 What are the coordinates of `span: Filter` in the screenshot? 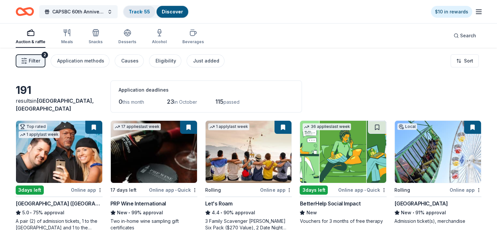 It's located at (34, 61).